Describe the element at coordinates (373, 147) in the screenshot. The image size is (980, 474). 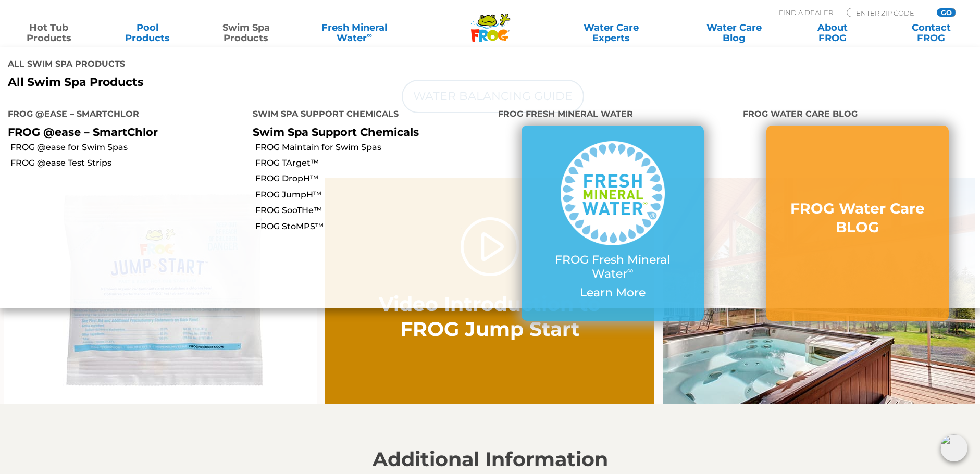
I see `a: FROG Maintain for Swim Spas` at that location.